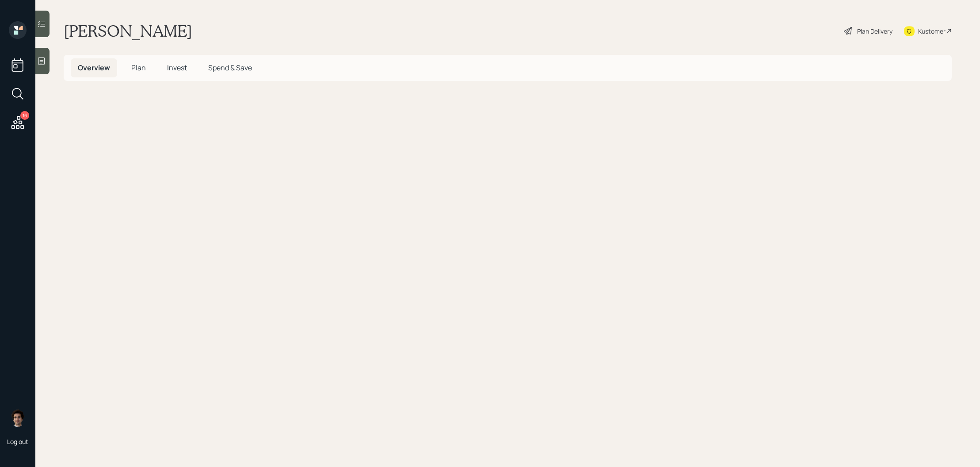 This screenshot has height=467, width=980. What do you see at coordinates (93, 68) in the screenshot?
I see `span: Overview` at bounding box center [93, 68].